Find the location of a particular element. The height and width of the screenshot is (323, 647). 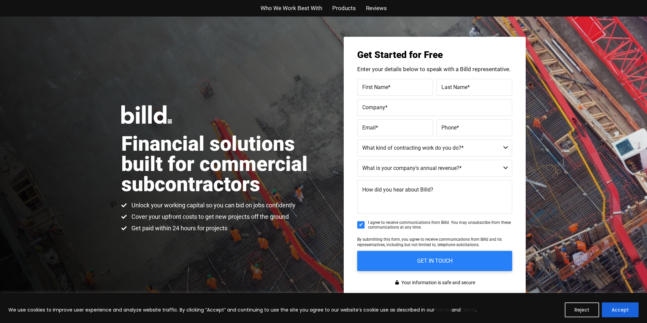

span: Get paid within 24 hours for projects is located at coordinates (179, 228).